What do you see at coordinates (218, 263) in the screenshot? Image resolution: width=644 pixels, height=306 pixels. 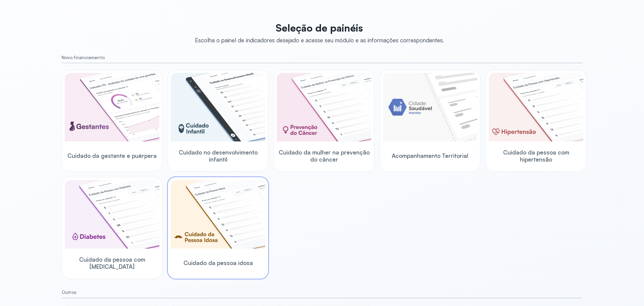 I see `span: Cuidado da pessoa idosa` at bounding box center [218, 263].